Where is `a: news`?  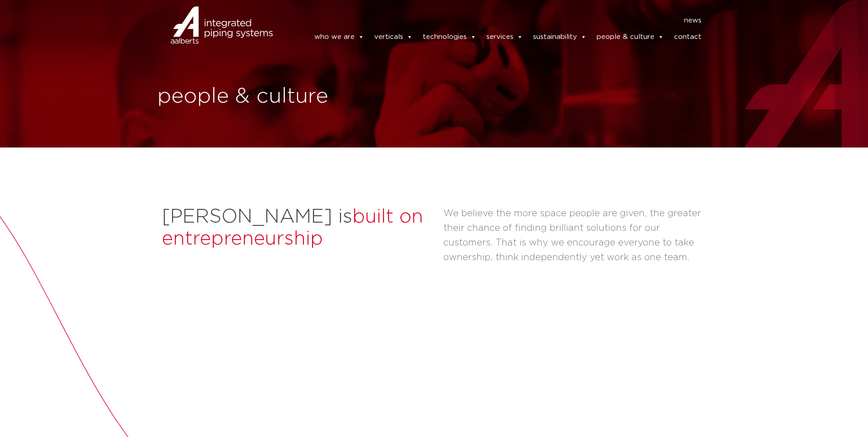
a: news is located at coordinates (693, 21).